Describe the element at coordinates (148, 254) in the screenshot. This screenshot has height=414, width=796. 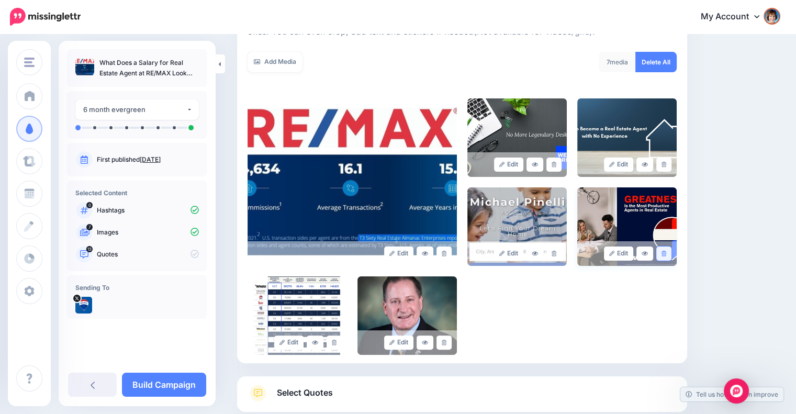
I see `p: Quotes` at that location.